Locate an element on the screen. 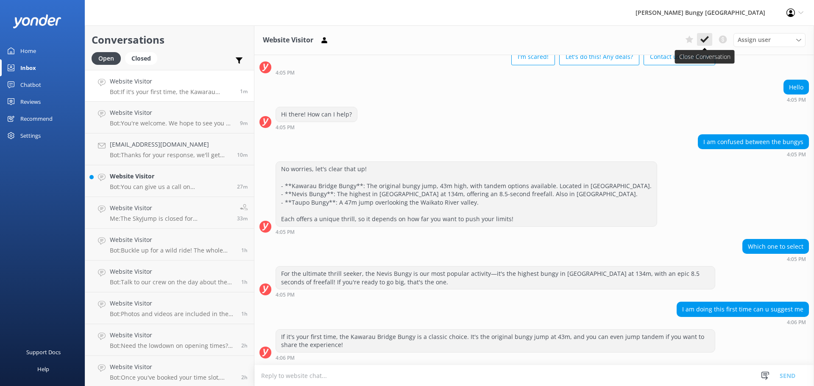 The width and height of the screenshot is (814, 386). div: Settings is located at coordinates (31, 136).